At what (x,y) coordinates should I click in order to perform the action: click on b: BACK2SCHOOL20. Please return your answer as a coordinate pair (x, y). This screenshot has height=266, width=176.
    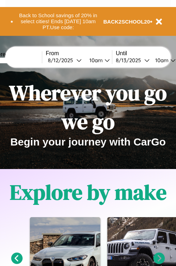
    Looking at the image, I should click on (126, 21).